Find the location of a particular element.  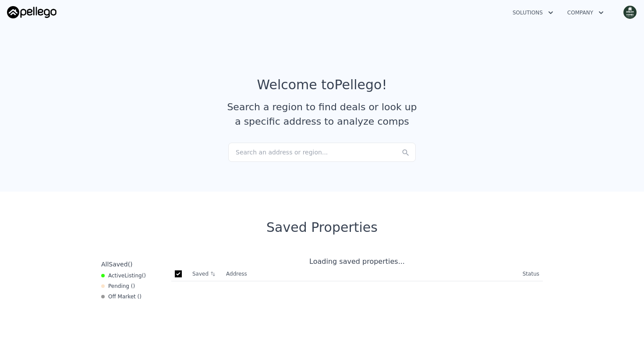

div: Saved Properties is located at coordinates (322, 228).